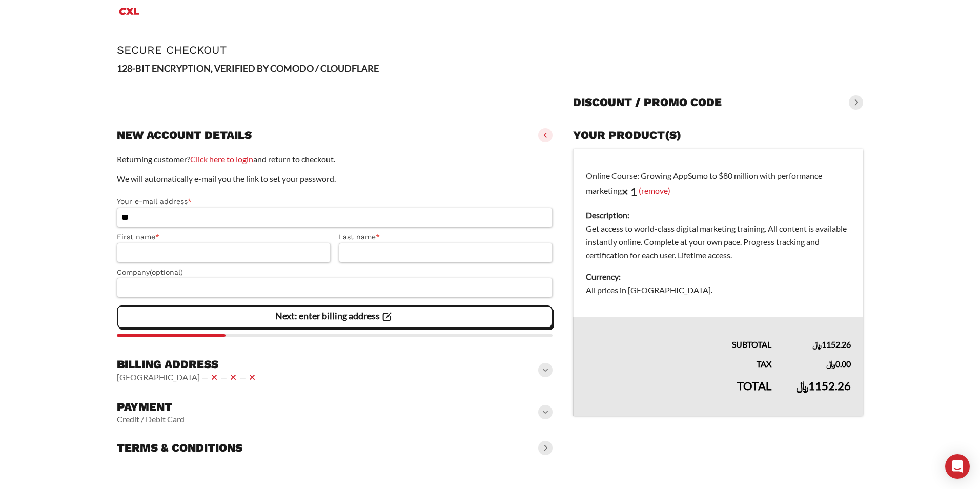 This screenshot has width=980, height=489. What do you see at coordinates (678, 393) in the screenshot?
I see `th: Total` at bounding box center [678, 393].